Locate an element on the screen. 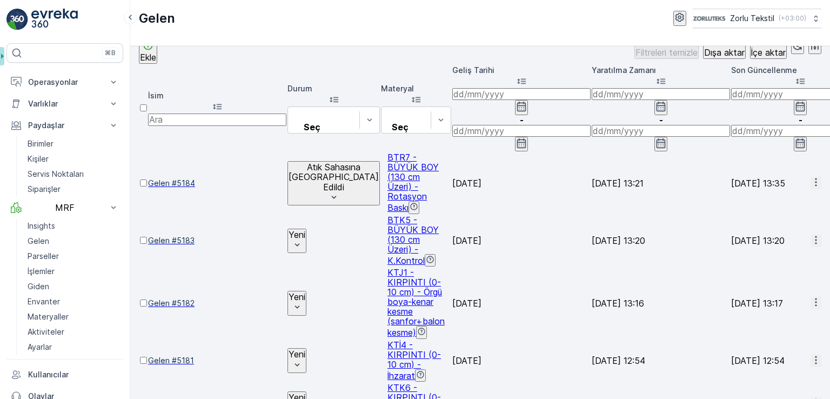 The height and width of the screenshot is (399, 830). p: Geliş Tarihi is located at coordinates (522, 70).